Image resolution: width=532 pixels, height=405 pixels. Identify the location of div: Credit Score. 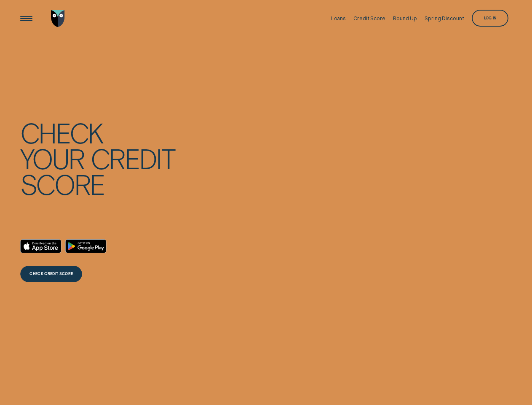
(370, 18).